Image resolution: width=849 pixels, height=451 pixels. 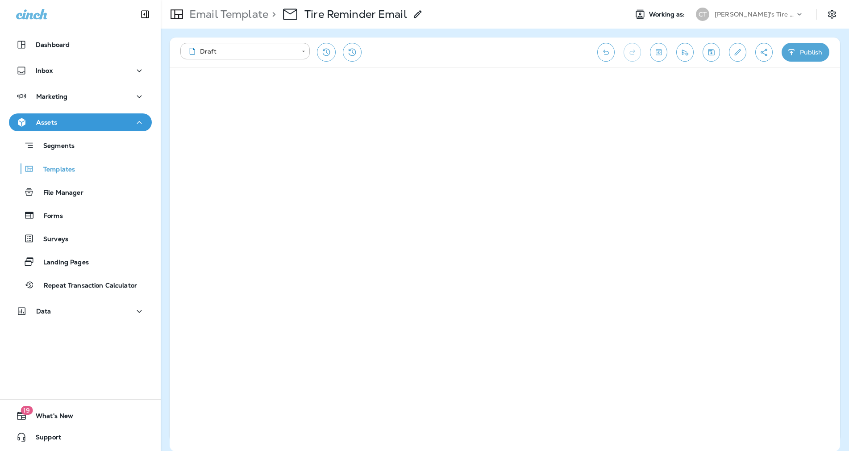 I want to click on p: Dashboard, so click(x=53, y=45).